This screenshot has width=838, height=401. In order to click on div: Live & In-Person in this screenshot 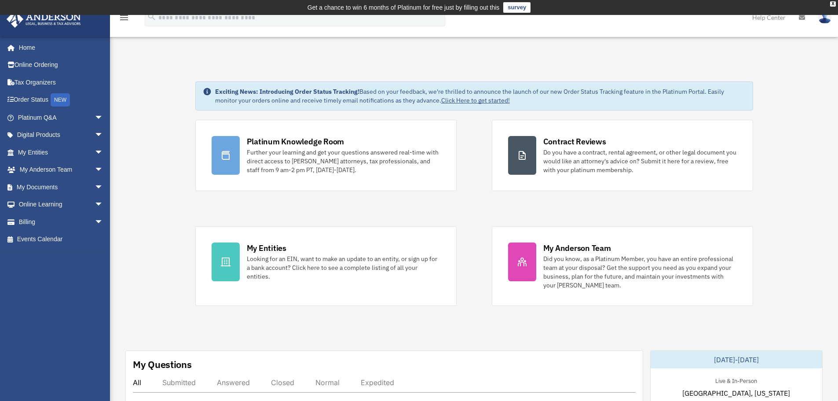, I will do `click(736, 380)`.